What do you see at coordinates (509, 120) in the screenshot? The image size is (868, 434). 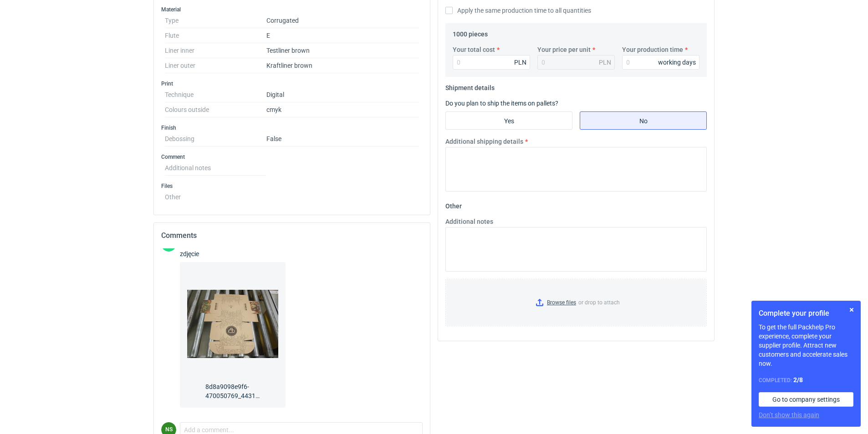 I see `label: Yes` at bounding box center [509, 120].